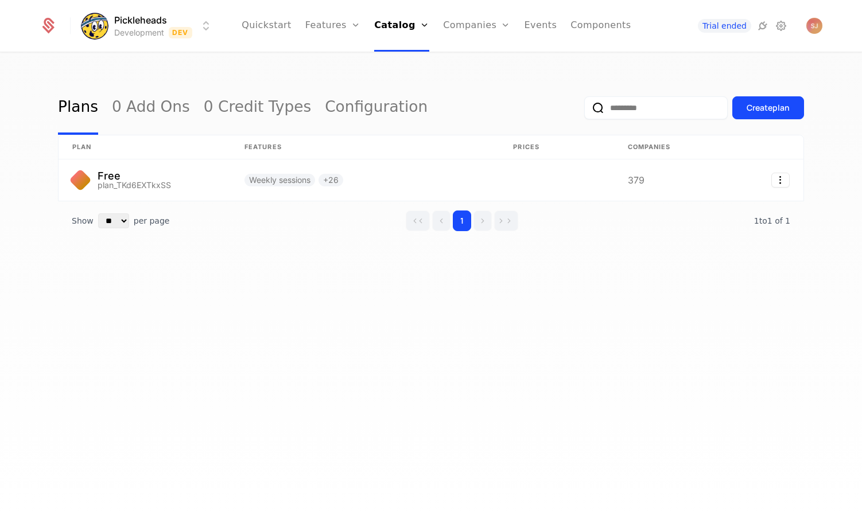  What do you see at coordinates (95, 26) in the screenshot?
I see `img: Pickleheads` at bounding box center [95, 26].